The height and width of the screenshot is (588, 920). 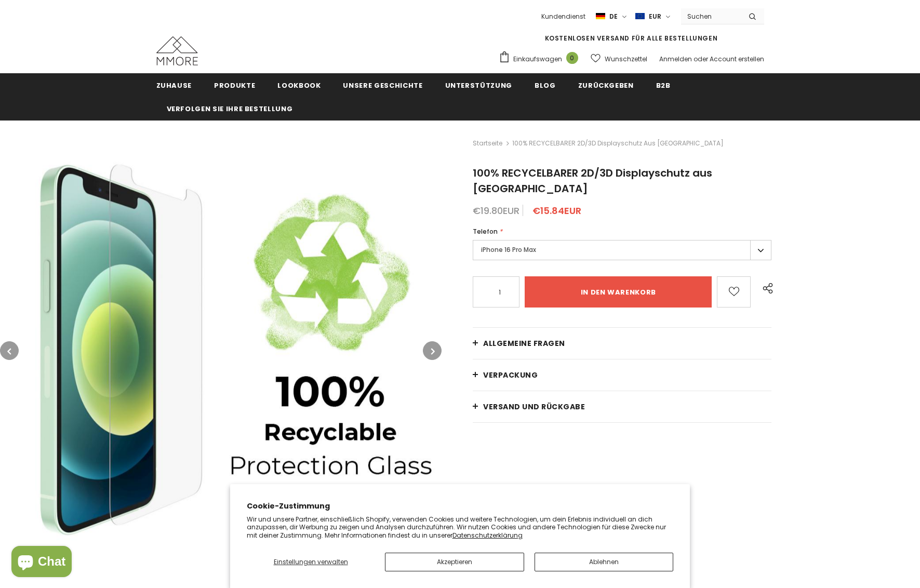 What do you see at coordinates (626, 60) in the screenshot?
I see `span: Wunschzettel` at bounding box center [626, 60].